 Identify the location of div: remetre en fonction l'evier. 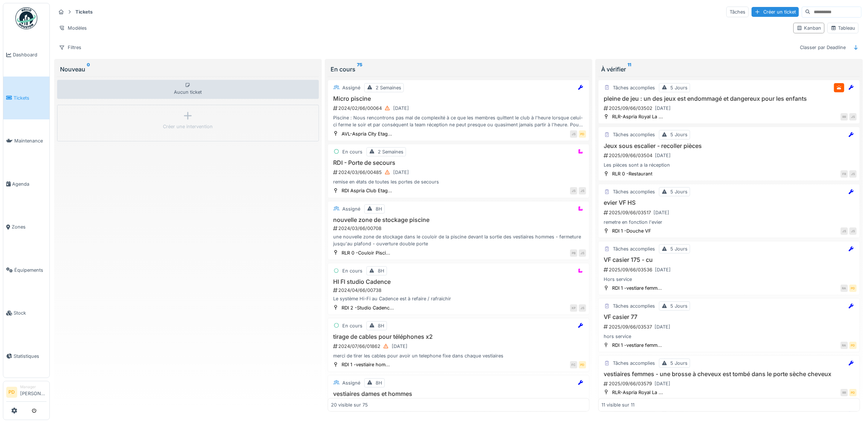
(729, 221).